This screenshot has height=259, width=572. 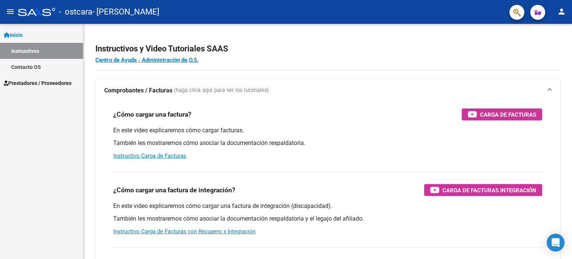 I want to click on h2: Instructivos y Video Tutoriales SAAS, so click(x=327, y=49).